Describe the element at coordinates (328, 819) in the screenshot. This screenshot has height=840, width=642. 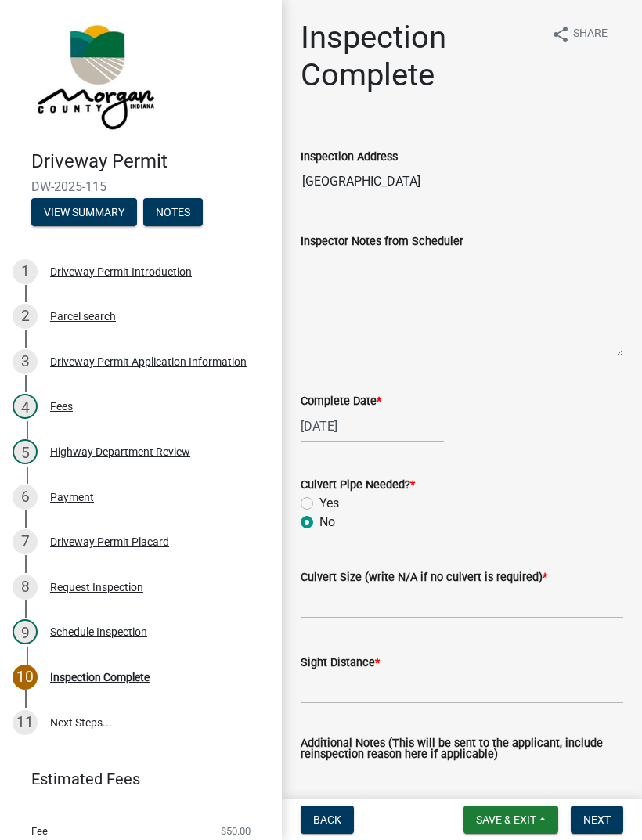
I see `button: Back` at that location.